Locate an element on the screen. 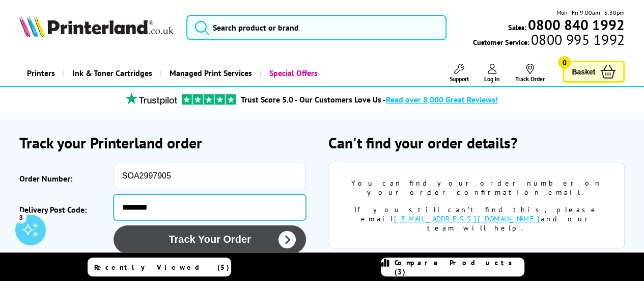 The image size is (644, 281). span: Compare Products (3) is located at coordinates (459, 267).